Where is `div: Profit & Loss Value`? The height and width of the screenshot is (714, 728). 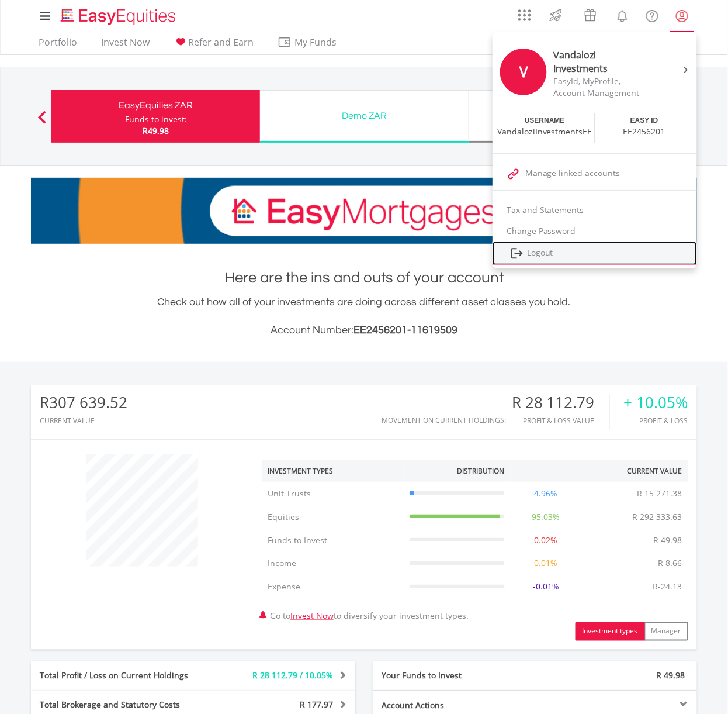
div: Profit & Loss Value is located at coordinates (561, 420).